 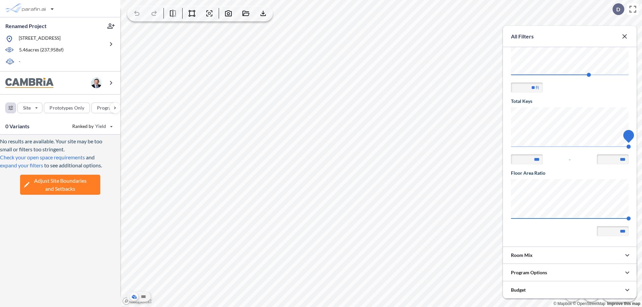 What do you see at coordinates (537, 88) in the screenshot?
I see `label: ft` at bounding box center [537, 88].